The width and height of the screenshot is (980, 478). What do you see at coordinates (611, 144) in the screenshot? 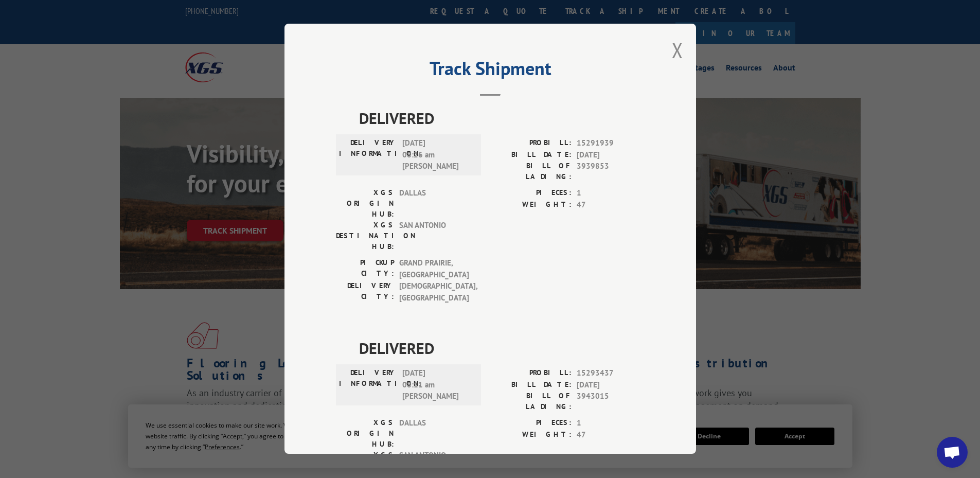
I see `span: 15291939` at bounding box center [611, 144].